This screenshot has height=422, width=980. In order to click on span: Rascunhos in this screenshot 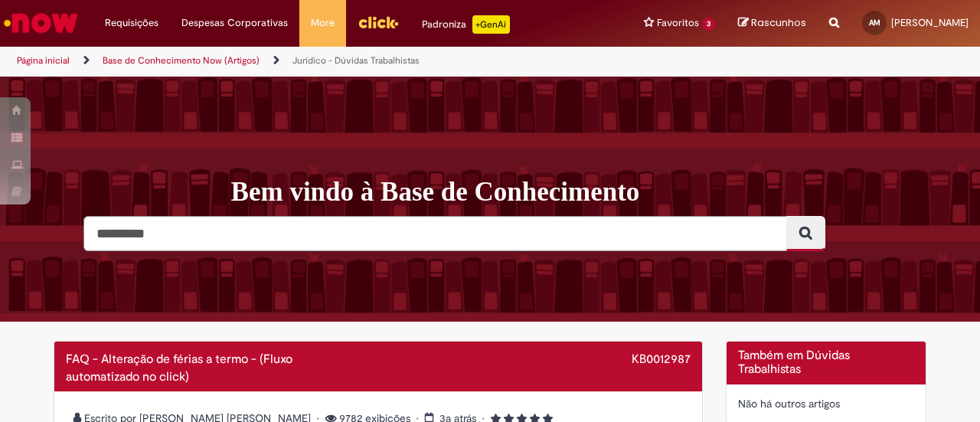, I will do `click(778, 22)`.